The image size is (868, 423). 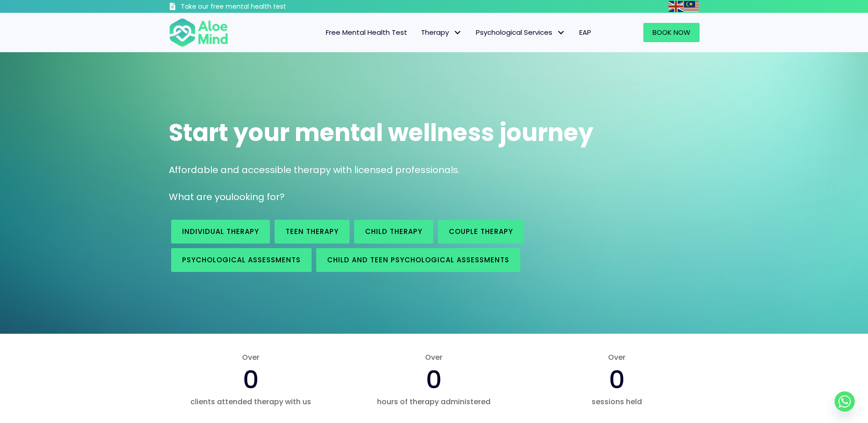 What do you see at coordinates (418, 260) in the screenshot?
I see `a: Child and Teen Psychological assessments` at bounding box center [418, 260].